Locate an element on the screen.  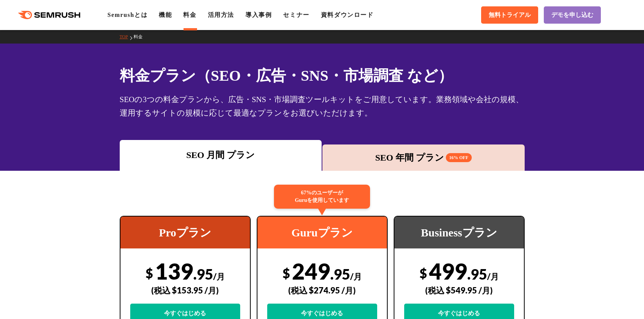
h1: 料金プラン（SEO・広告・SNS・市場調査 など） is located at coordinates (322, 76).